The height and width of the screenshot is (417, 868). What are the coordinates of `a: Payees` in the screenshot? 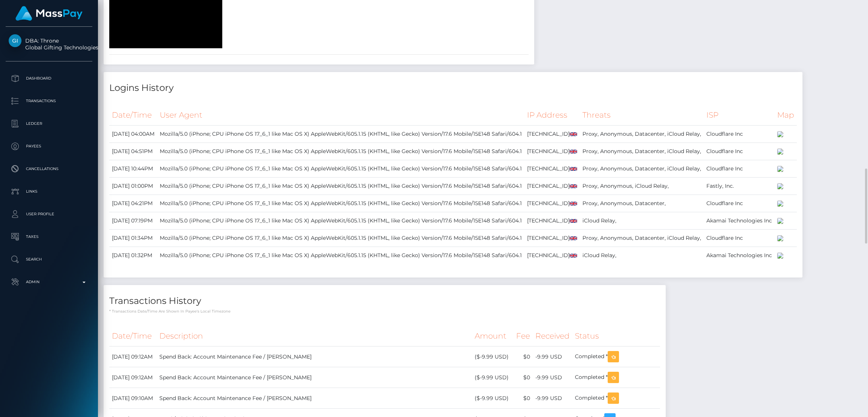 It's located at (49, 146).